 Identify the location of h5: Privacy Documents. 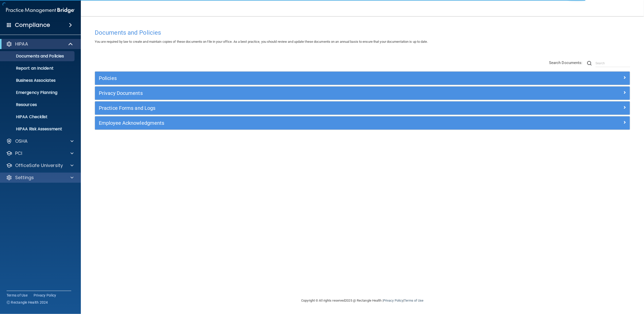
(296, 93).